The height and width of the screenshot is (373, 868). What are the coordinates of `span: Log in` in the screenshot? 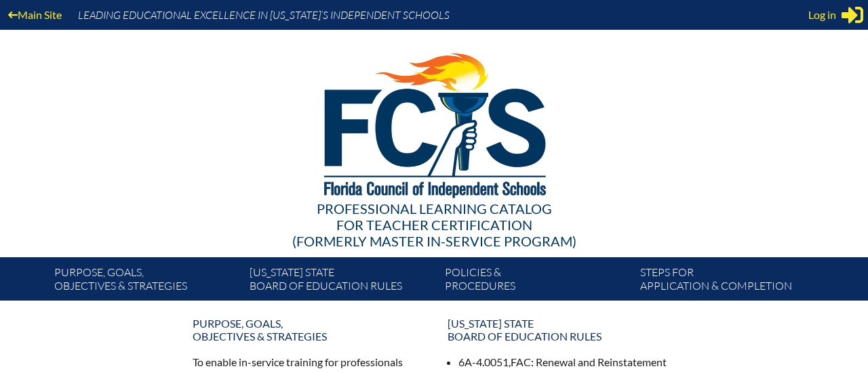 It's located at (822, 15).